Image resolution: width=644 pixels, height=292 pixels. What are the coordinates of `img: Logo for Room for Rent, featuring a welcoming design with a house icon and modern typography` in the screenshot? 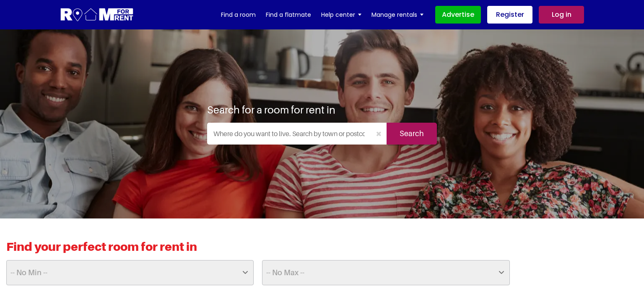 It's located at (97, 15).